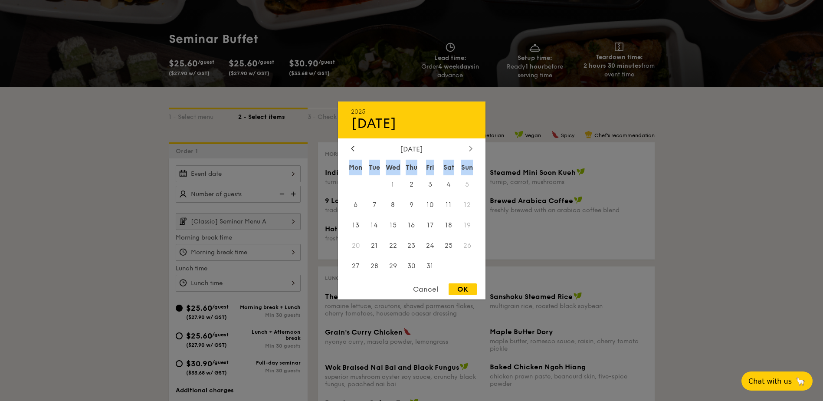 This screenshot has width=823, height=401. Describe the element at coordinates (430, 168) in the screenshot. I see `div: Fri` at that location.